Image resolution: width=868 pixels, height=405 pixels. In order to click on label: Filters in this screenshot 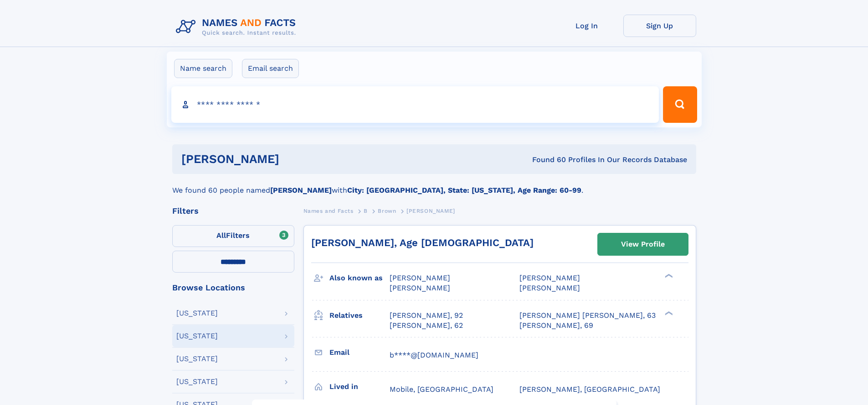, I will do `click(234, 236)`.